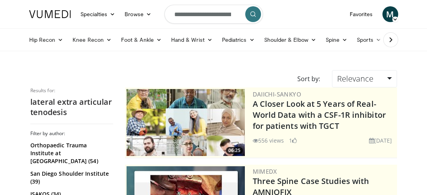 The height and width of the screenshot is (195, 427). What do you see at coordinates (98, 14) in the screenshot?
I see `a: Specialties` at bounding box center [98, 14].